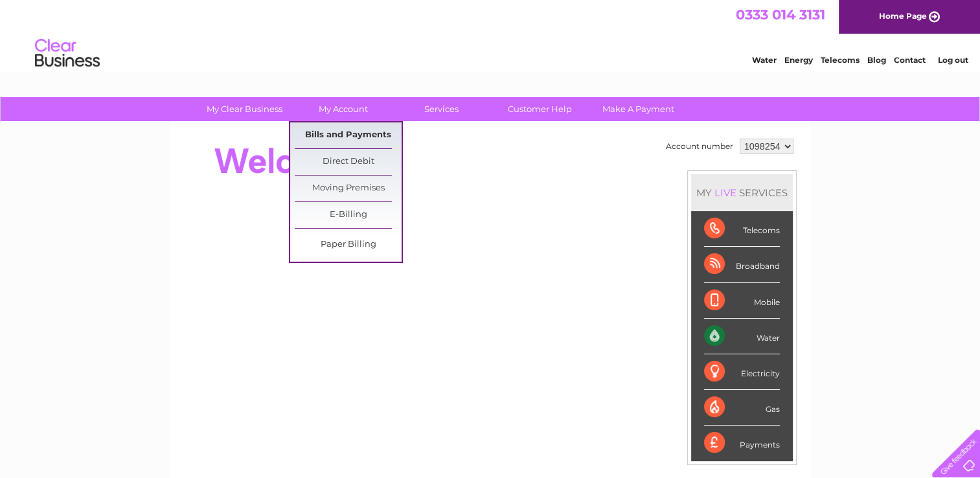 The image size is (980, 478). Describe the element at coordinates (799, 59) in the screenshot. I see `a: Energy` at that location.